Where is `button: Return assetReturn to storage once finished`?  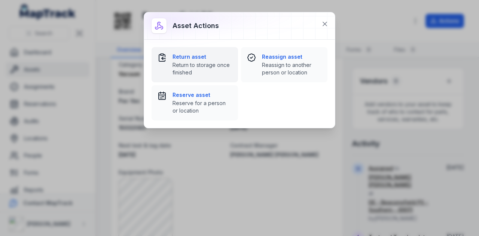
button: Return assetReturn to storage once finished is located at coordinates (194, 65).